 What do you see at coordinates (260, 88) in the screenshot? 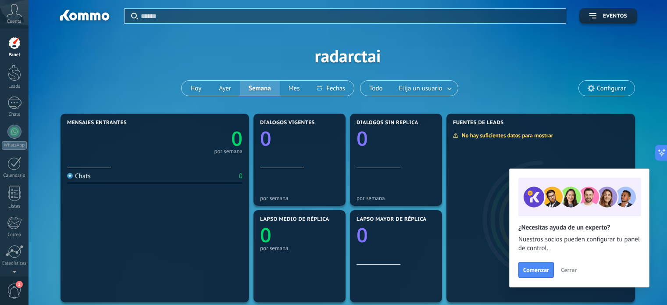
I see `button: Semana` at bounding box center [260, 88].